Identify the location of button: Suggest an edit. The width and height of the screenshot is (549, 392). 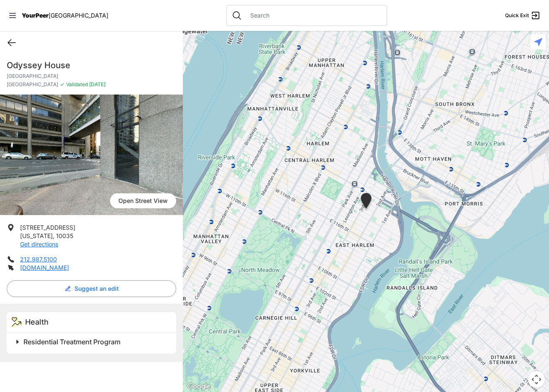
(91, 289).